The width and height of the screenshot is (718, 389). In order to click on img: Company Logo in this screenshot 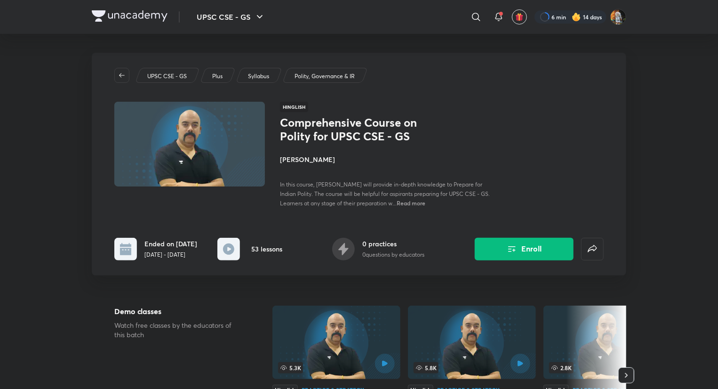, I will do `click(129, 16)`.